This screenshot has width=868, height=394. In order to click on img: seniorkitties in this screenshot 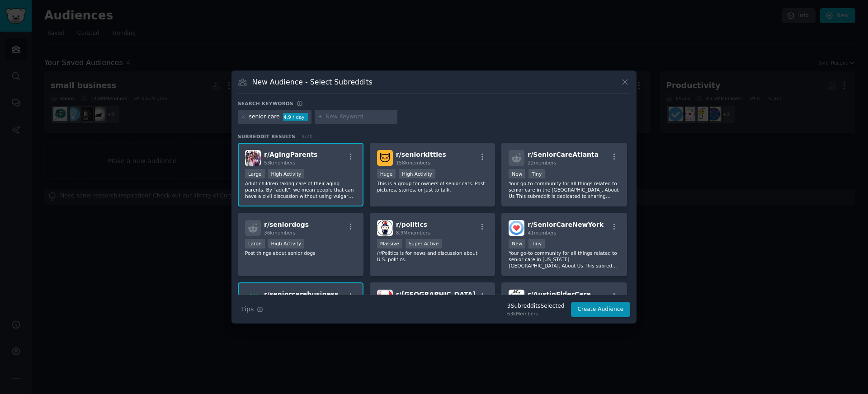, I will do `click(385, 157)`.